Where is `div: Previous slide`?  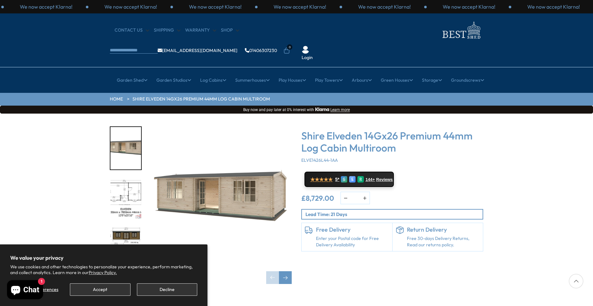 div: Previous slide is located at coordinates (273, 278).